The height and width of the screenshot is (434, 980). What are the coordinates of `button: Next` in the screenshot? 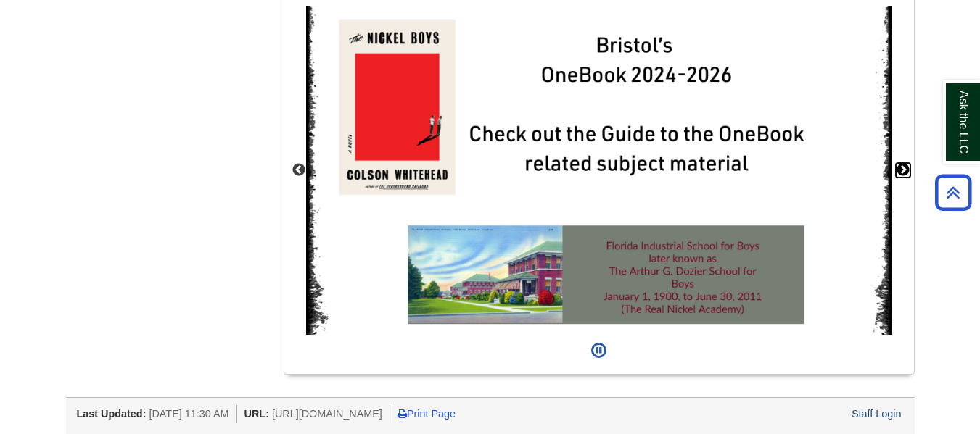 It's located at (903, 170).